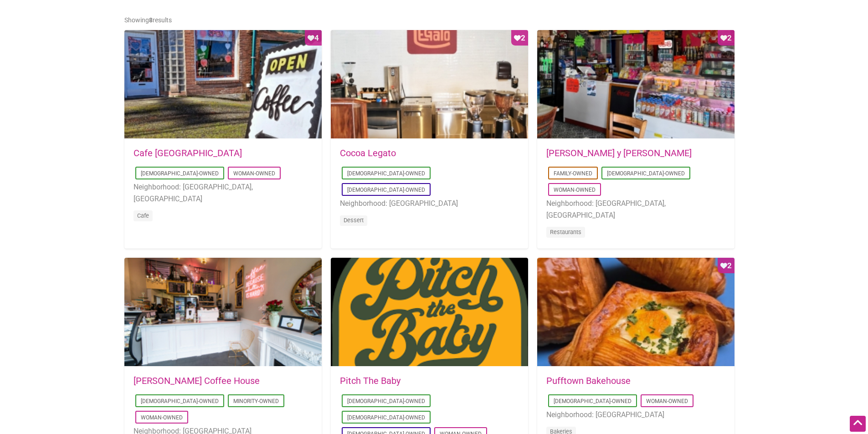  I want to click on span: Showing results, so click(148, 20).